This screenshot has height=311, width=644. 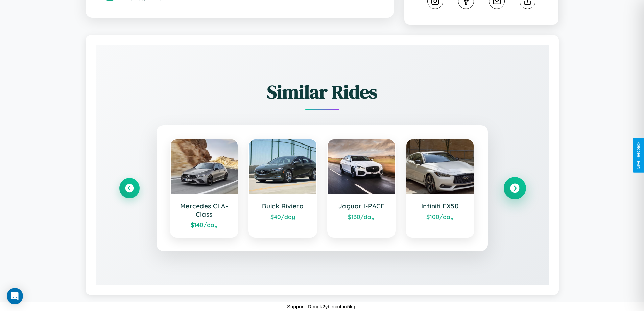 What do you see at coordinates (639, 155) in the screenshot?
I see `div: Give Feedback` at bounding box center [639, 155].